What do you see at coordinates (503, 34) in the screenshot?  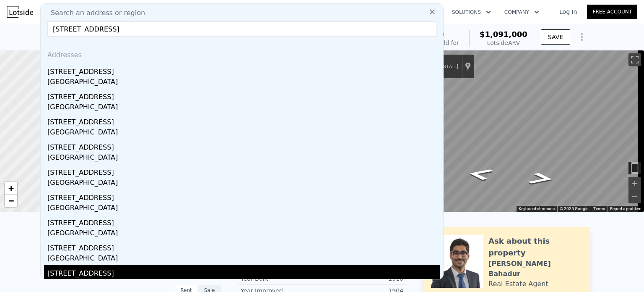 I see `span: $1,091,000` at bounding box center [503, 34].